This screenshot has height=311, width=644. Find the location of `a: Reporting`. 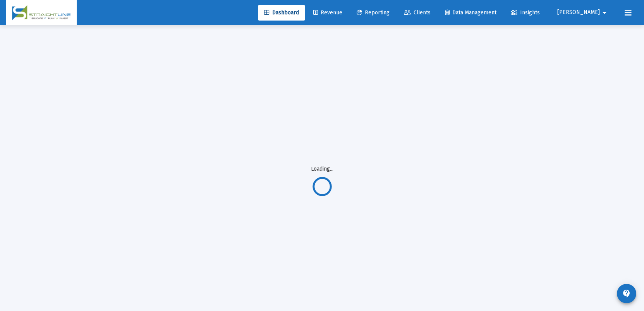

a: Reporting is located at coordinates (373, 13).